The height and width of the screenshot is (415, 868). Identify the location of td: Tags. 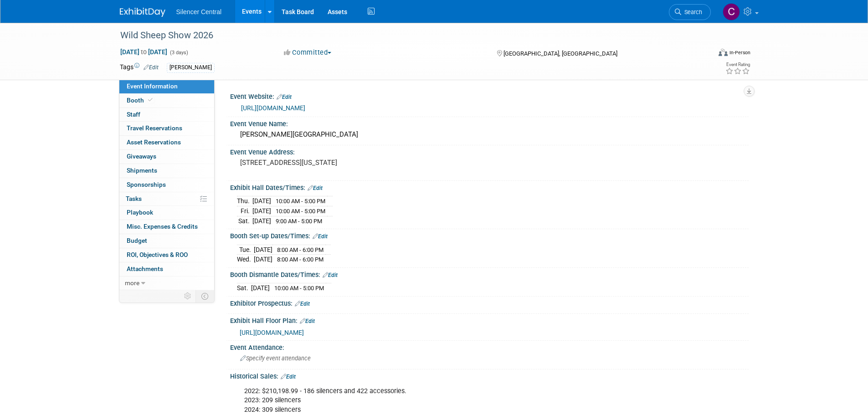
(139, 68).